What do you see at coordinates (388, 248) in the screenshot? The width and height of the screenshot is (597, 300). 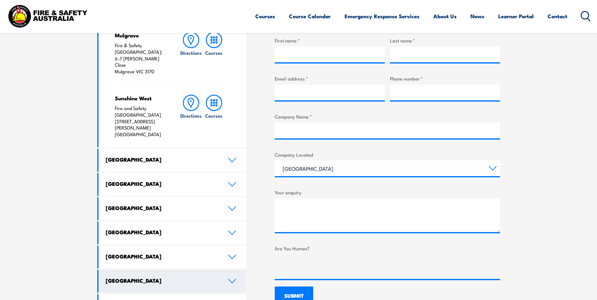 I see `label: Are You Human?` at bounding box center [388, 248].